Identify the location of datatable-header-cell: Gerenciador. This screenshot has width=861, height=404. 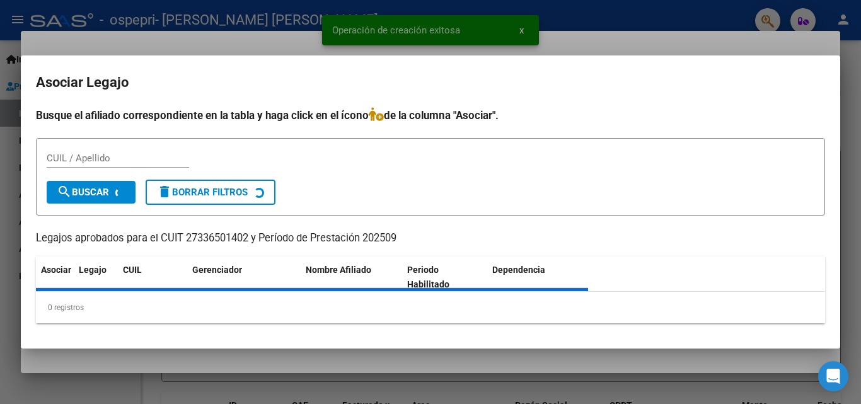
(244, 277).